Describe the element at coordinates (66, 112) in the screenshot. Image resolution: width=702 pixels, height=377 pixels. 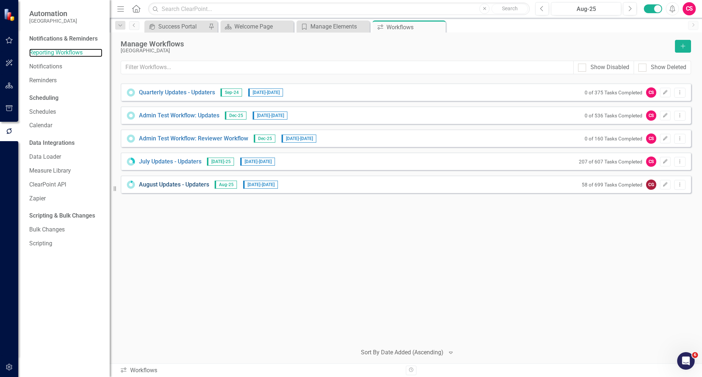
I see `a: Schedules` at that location.